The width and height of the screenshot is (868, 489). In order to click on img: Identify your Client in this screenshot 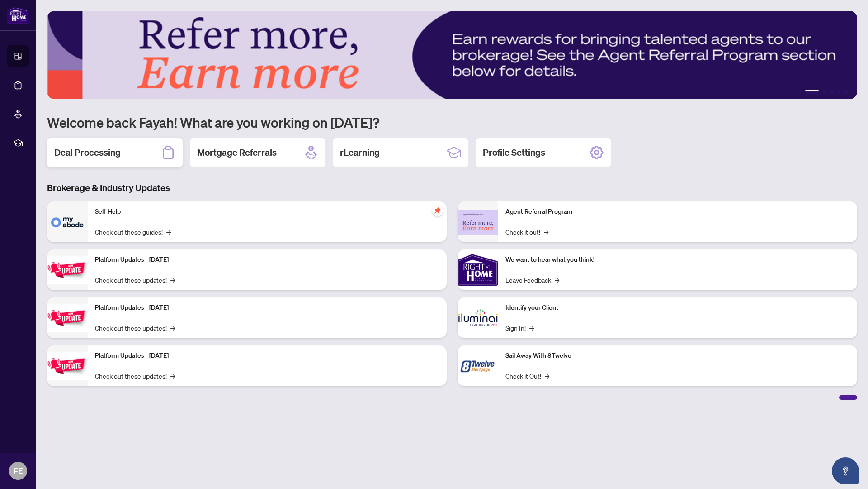, I will do `click(478, 318)`.